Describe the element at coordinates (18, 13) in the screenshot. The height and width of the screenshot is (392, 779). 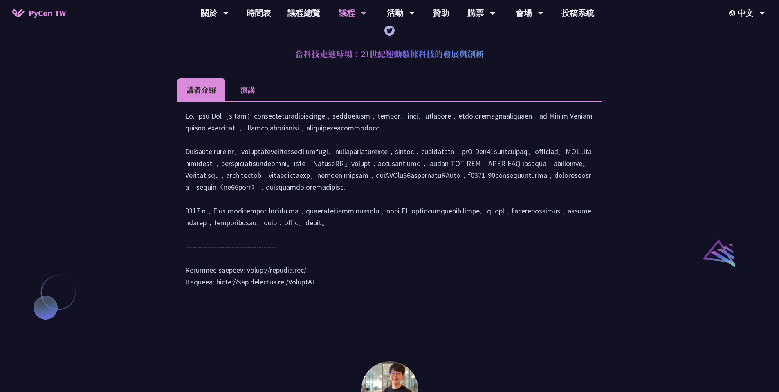
I see `img: Home icon of PyCon TW 2025` at that location.